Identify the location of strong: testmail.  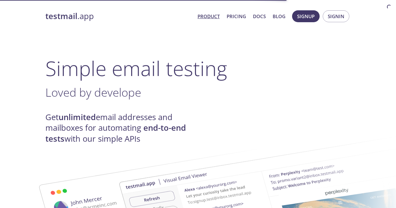
(61, 16).